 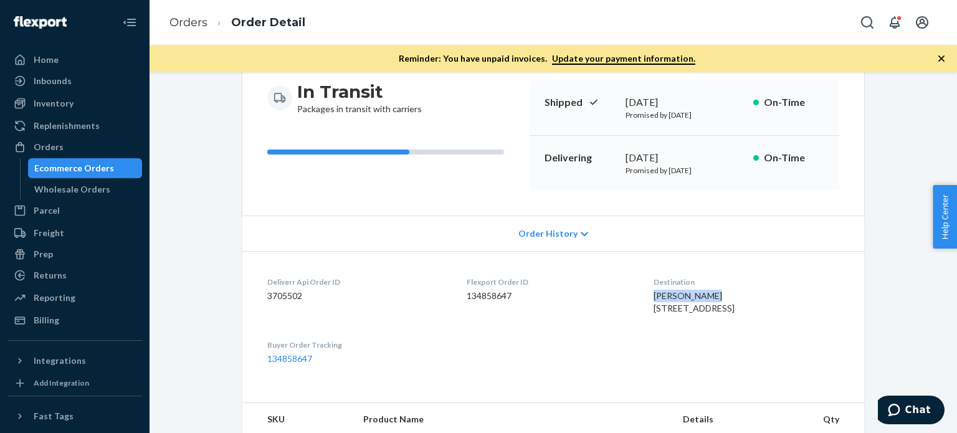 What do you see at coordinates (49, 147) in the screenshot?
I see `div: Orders` at bounding box center [49, 147].